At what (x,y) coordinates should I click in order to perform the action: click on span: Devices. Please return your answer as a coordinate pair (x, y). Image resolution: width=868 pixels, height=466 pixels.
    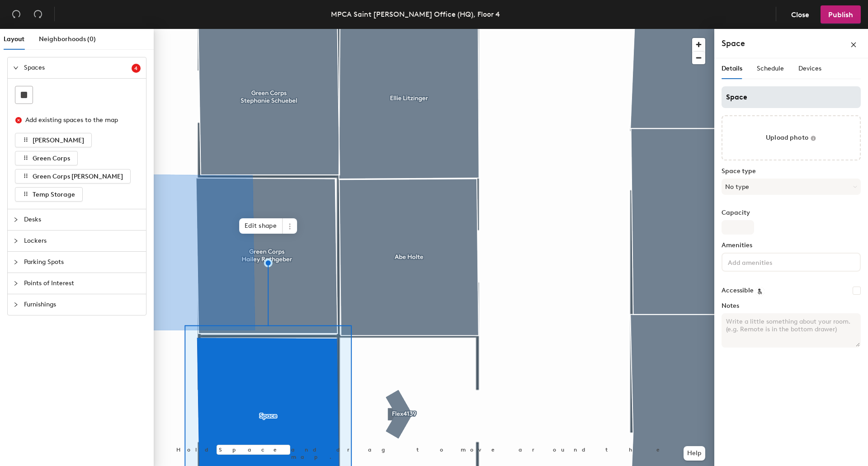
    Looking at the image, I should click on (810, 68).